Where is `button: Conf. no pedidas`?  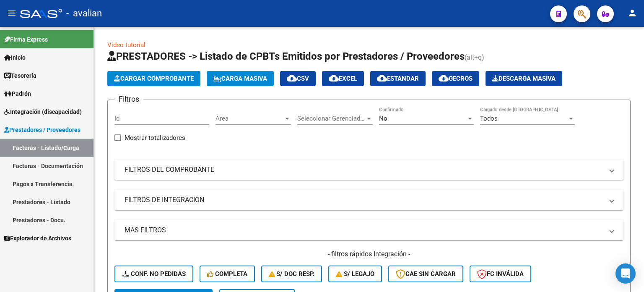 button: Conf. no pedidas is located at coordinates (154, 273).